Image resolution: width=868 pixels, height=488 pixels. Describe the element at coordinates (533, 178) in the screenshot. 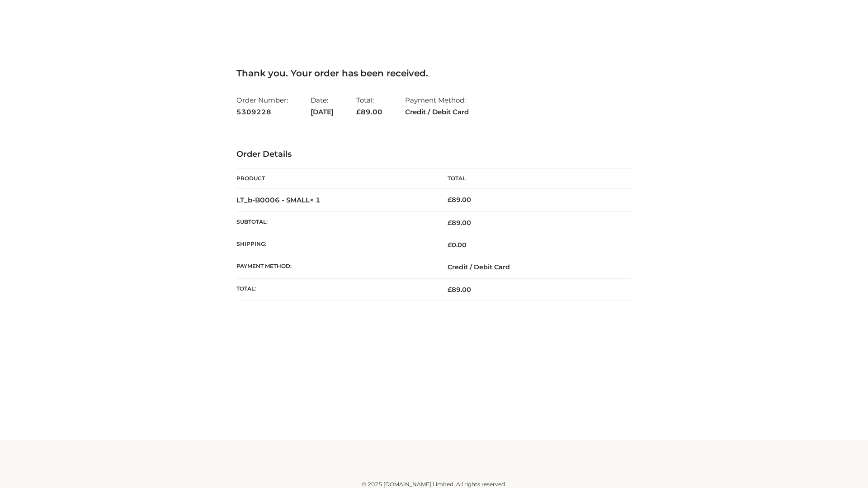

I see `th: Total` at that location.